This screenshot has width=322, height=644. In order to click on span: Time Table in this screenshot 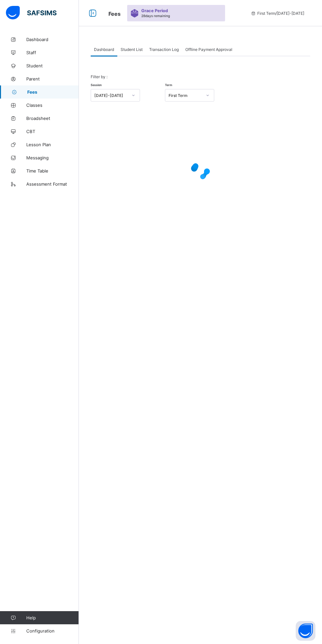, I will do `click(52, 171)`.